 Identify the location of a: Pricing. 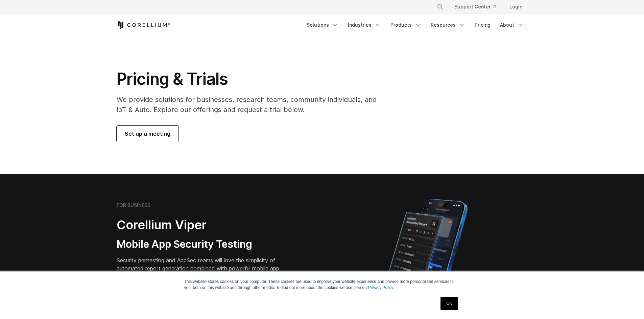
(483, 25).